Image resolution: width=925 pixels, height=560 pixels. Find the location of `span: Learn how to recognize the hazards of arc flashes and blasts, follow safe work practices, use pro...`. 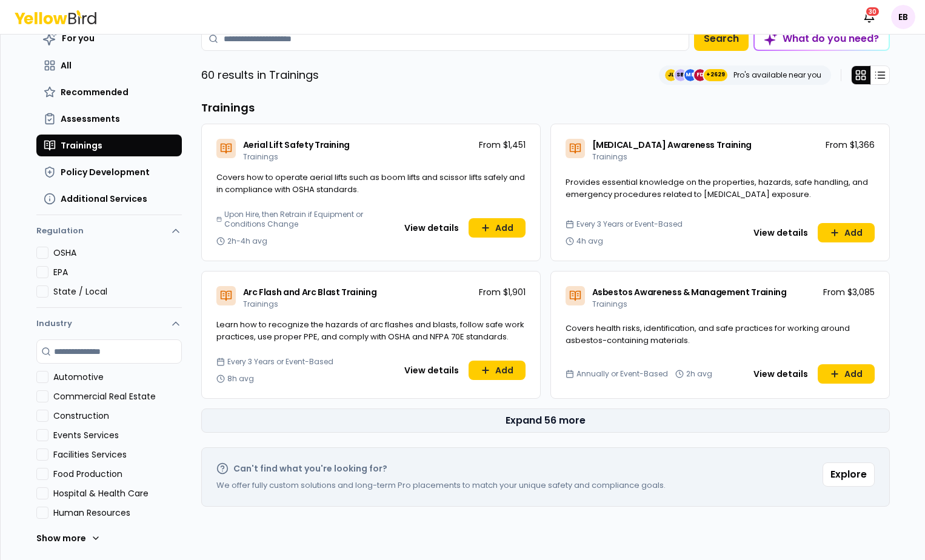

span: Learn how to recognize the hazards of arc flashes and blasts, follow safe work practices, use pro... is located at coordinates (370, 330).